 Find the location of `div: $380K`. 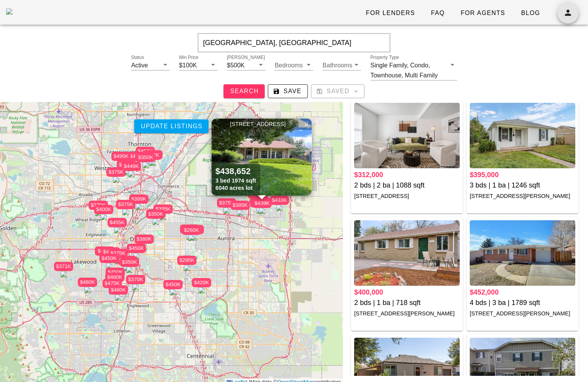

div: $380K is located at coordinates (144, 239).